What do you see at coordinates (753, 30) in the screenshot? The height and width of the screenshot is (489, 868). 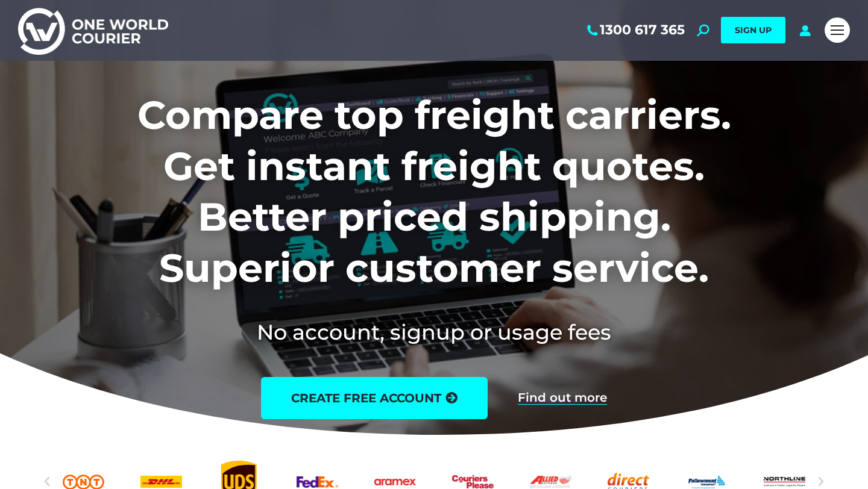 I see `a: SIGN UP` at bounding box center [753, 30].